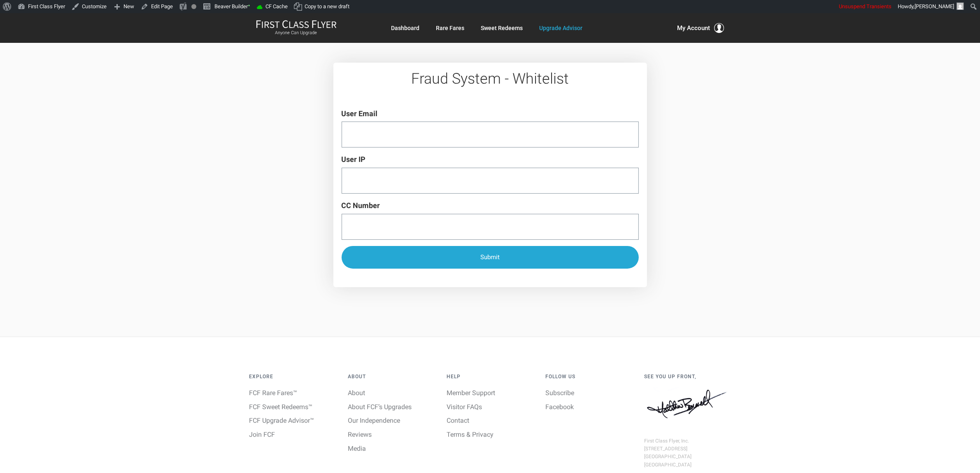 The width and height of the screenshot is (980, 473). What do you see at coordinates (490, 191) in the screenshot?
I see `form: Fraud System - Whitelist` at bounding box center [490, 191].